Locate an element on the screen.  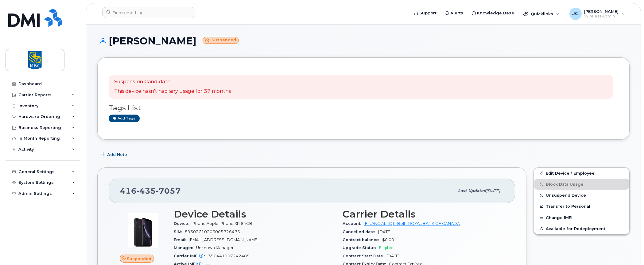
button: Unsuspend Device is located at coordinates (582, 195).